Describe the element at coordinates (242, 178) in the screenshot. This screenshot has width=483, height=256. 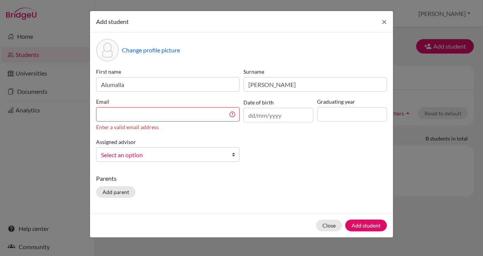
I see `p: Parents` at that location.